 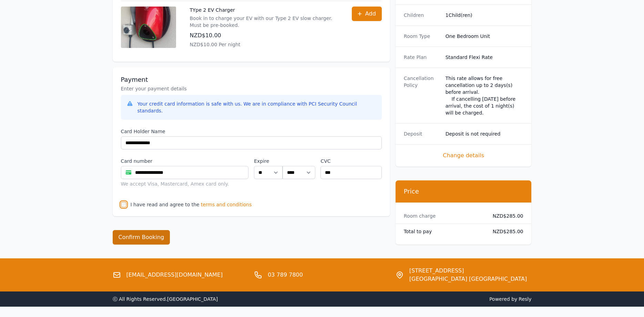 I want to click on span: Powered by, so click(x=428, y=299).